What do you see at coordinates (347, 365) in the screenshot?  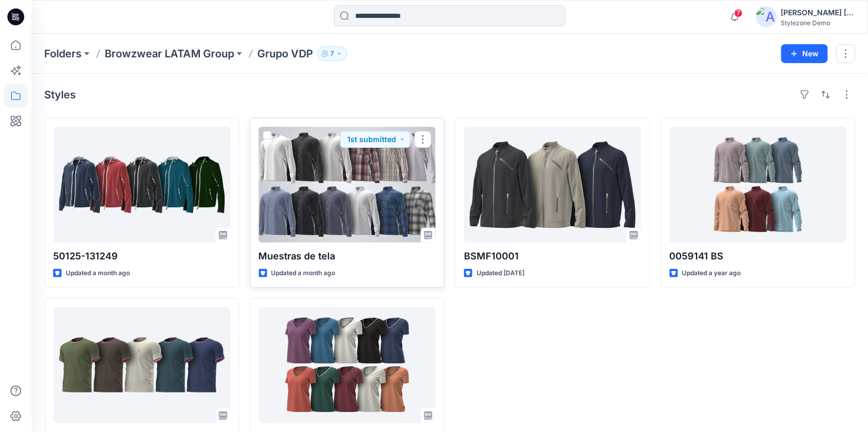 I see `a: Tshirt V rayas BS` at bounding box center [347, 365].